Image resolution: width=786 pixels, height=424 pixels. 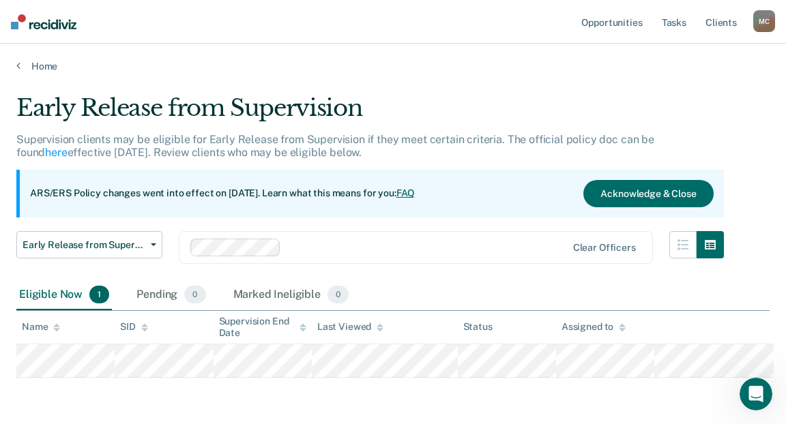 What do you see at coordinates (406, 193) in the screenshot?
I see `a: FAQ` at bounding box center [406, 193].